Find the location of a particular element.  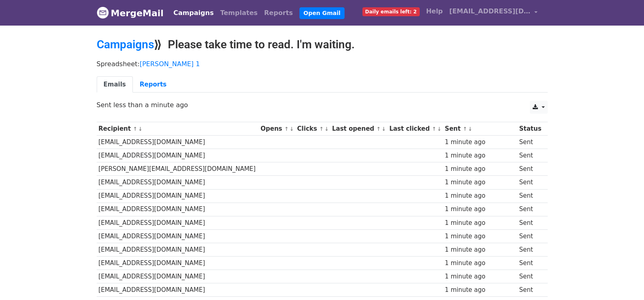

th: Clicks is located at coordinates (313, 129).